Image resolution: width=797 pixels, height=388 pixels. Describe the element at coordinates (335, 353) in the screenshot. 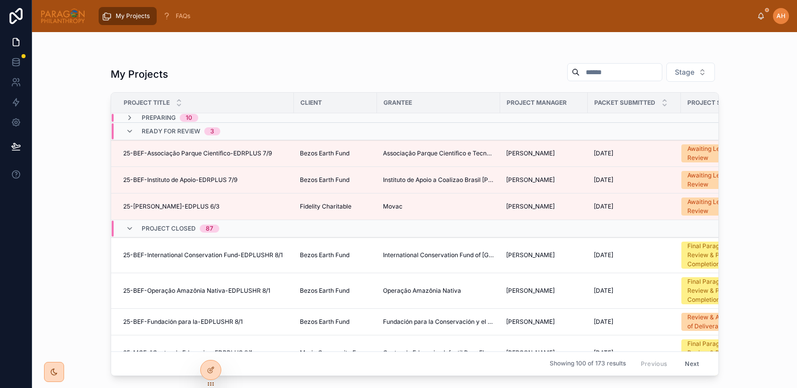

I see `a: Marin Community Foundation` at that location.